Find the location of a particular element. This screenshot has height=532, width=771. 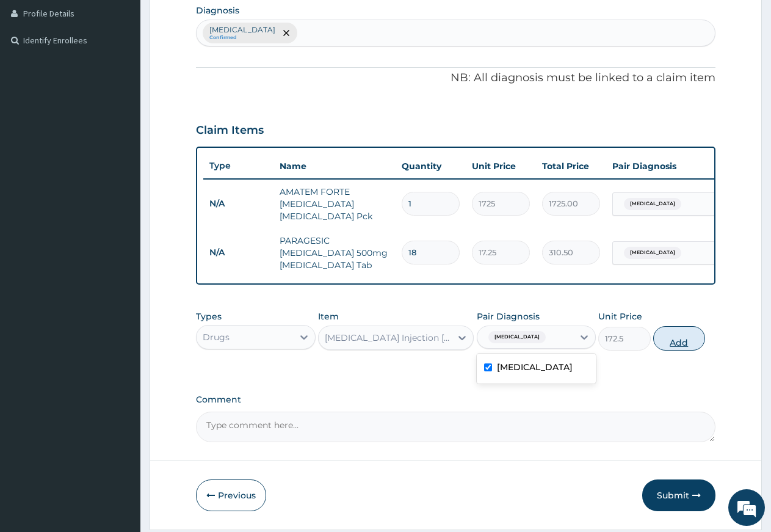

th: Total Price is located at coordinates (571, 166).